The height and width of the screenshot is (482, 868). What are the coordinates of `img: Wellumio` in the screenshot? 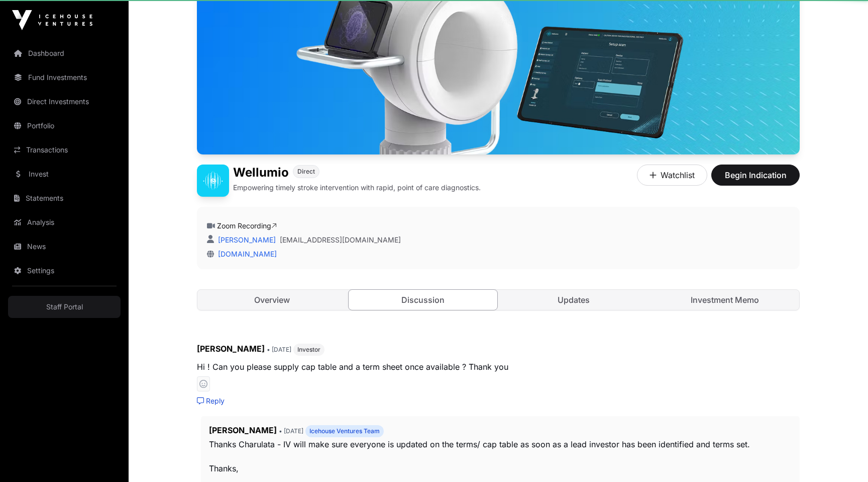 It's located at (213, 181).